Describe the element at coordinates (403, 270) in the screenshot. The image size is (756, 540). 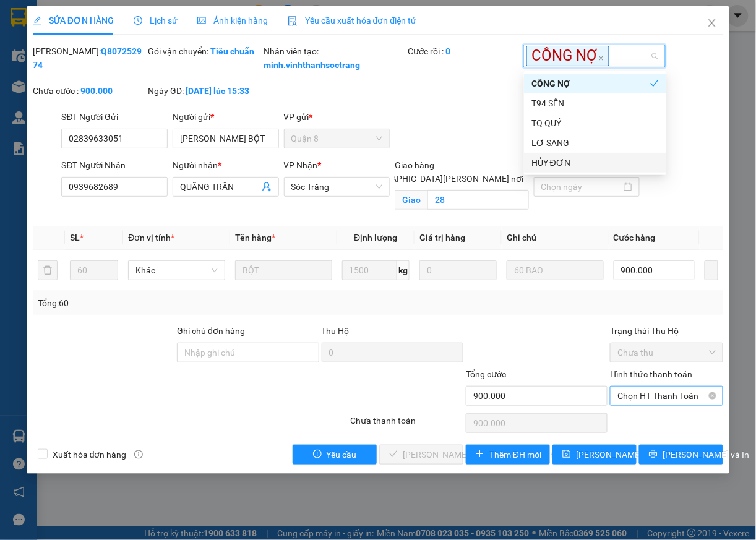
I see `span: kg` at that location.